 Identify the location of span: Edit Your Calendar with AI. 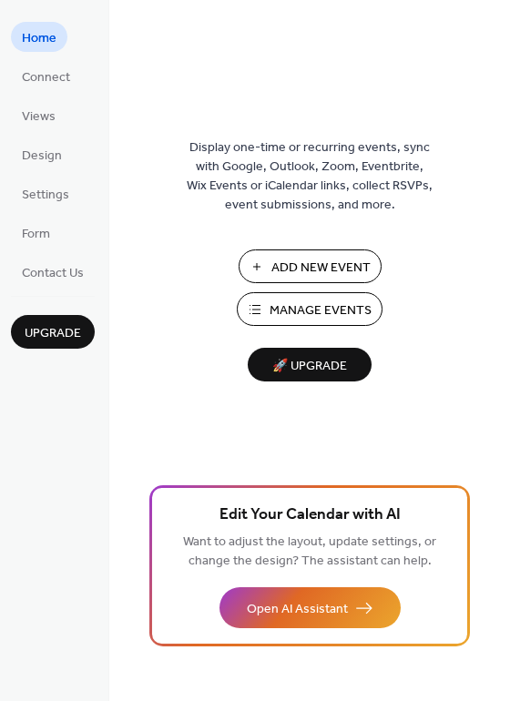
(310, 515).